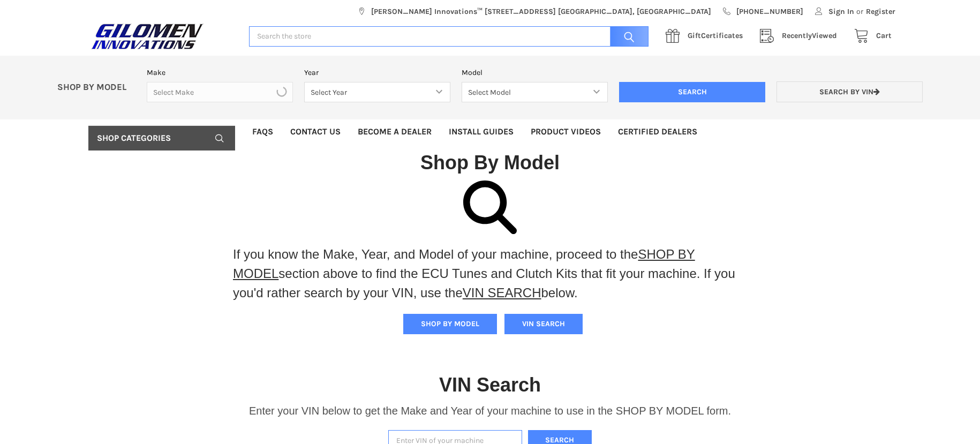  Describe the element at coordinates (148, 36) in the screenshot. I see `img: GILOMEN INNOVATIONS` at that location.